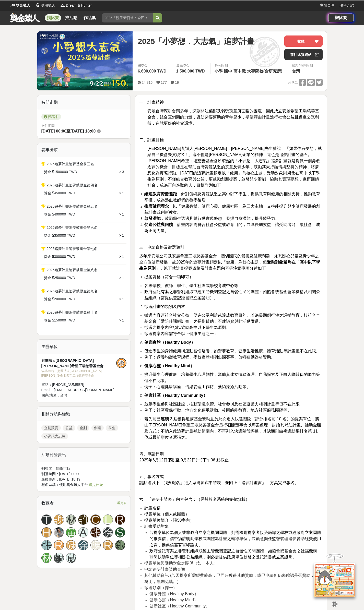  I want to click on span: 至, so click(69, 131).